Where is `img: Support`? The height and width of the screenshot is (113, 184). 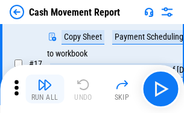
img: Support is located at coordinates (149, 12).